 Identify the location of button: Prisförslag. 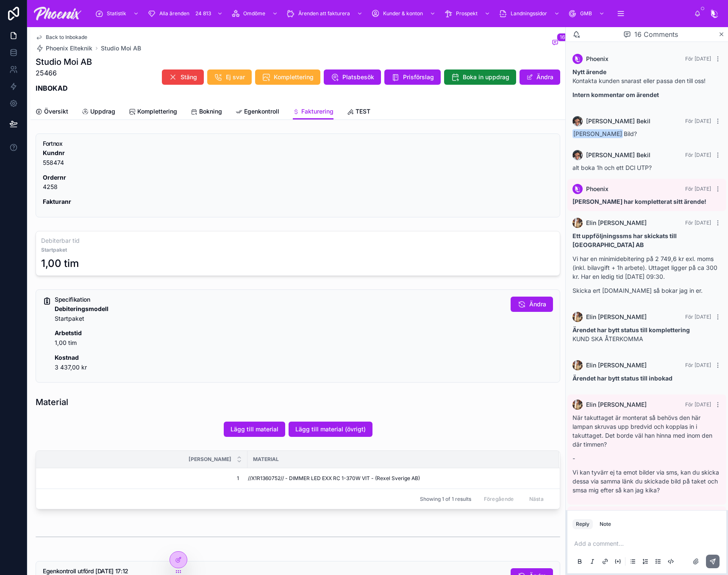
(412, 77).